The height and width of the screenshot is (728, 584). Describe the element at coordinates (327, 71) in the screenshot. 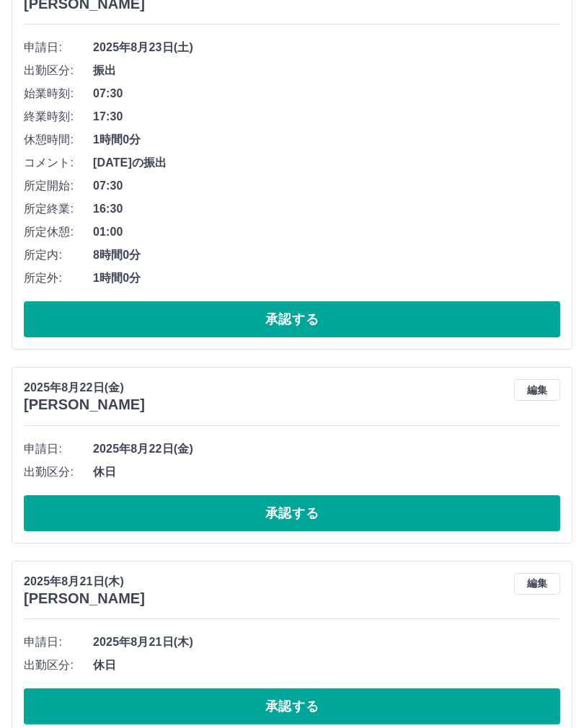

I see `span: 振出` at that location.